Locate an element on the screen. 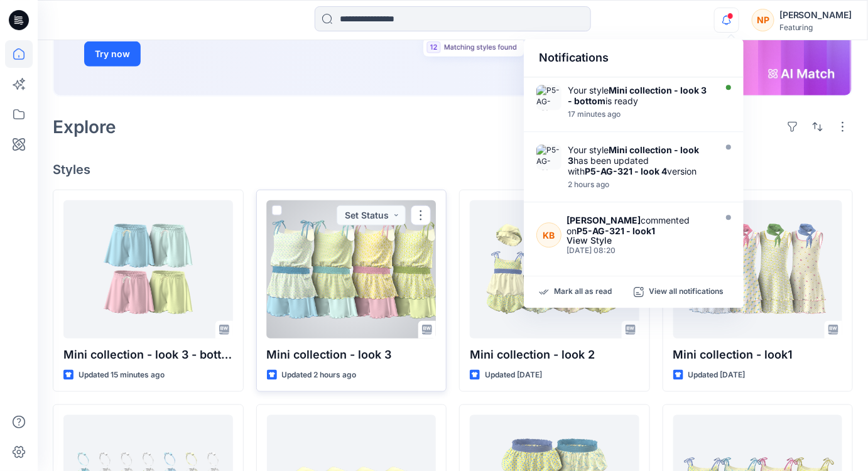 This screenshot has width=868, height=471. a: Try now is located at coordinates (112, 54).